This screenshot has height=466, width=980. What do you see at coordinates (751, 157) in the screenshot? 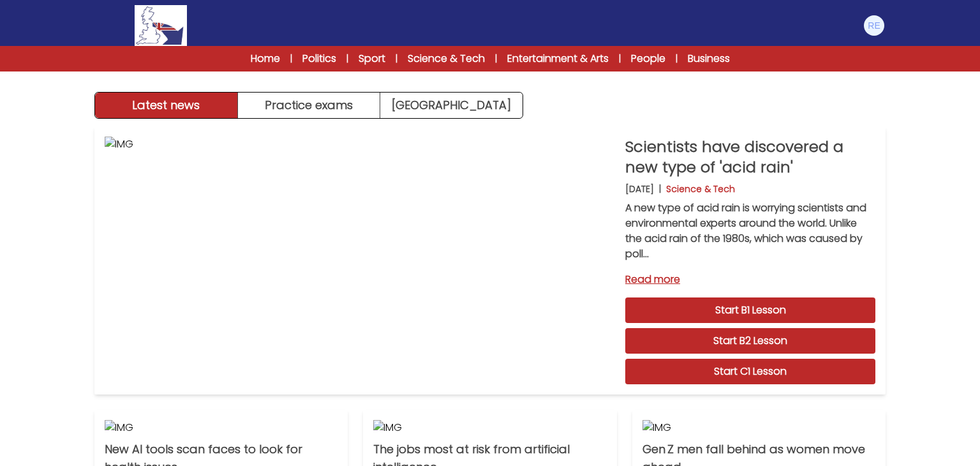
I see `p: Scientists have discovered a new type of 'acid rain'` at bounding box center [751, 157].